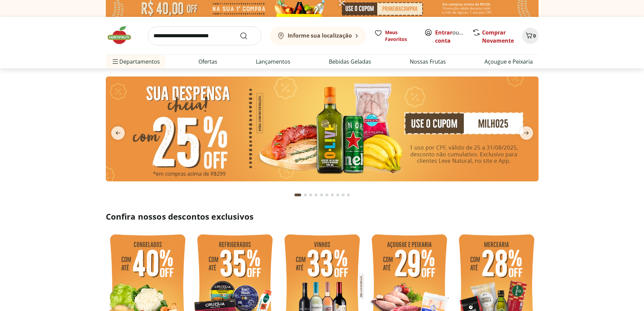 Image resolution: width=644 pixels, height=311 pixels. What do you see at coordinates (316, 195) in the screenshot?
I see `button: Go to page 4 from fs-carousel` at bounding box center [316, 195].